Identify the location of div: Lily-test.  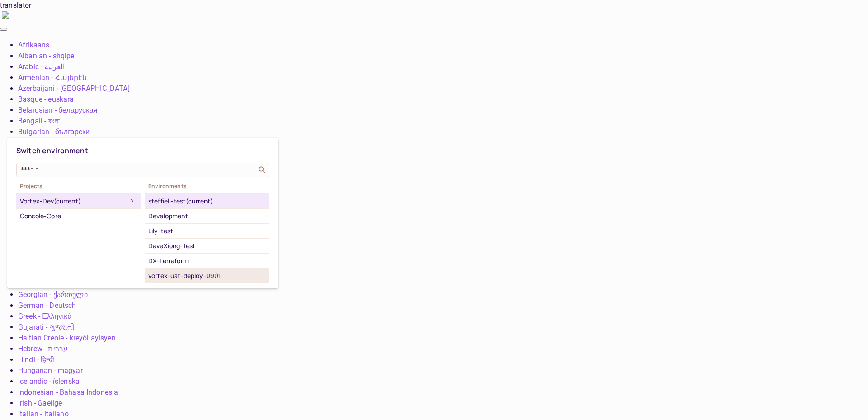
(207, 231).